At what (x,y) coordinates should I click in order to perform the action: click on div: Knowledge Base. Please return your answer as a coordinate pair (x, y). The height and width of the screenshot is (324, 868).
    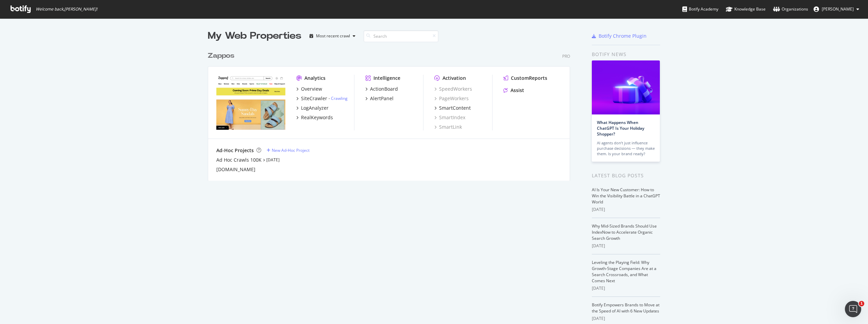
    Looking at the image, I should click on (745, 9).